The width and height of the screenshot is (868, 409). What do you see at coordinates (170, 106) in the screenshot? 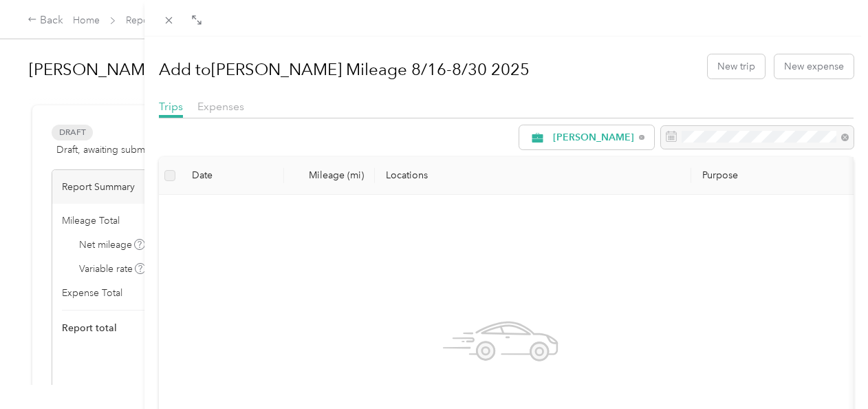
I see `span: Trips` at bounding box center [170, 106].